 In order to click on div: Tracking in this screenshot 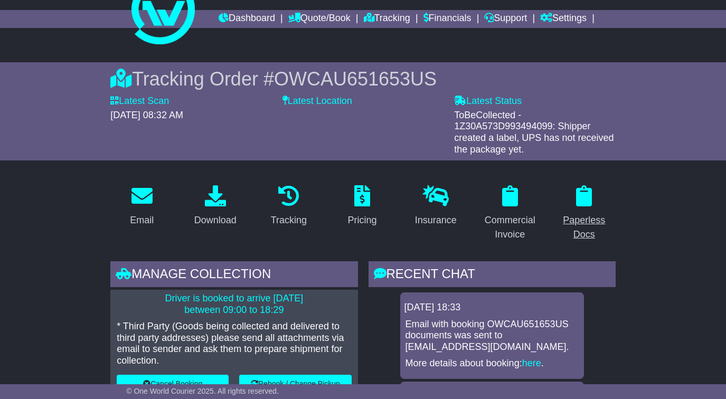, I will do `click(289, 220)`.